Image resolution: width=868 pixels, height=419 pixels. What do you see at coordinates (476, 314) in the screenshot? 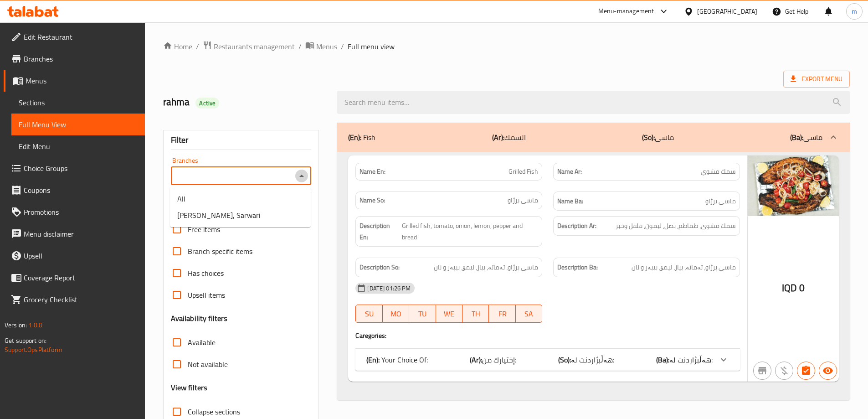
I see `span: TH` at bounding box center [476, 314].